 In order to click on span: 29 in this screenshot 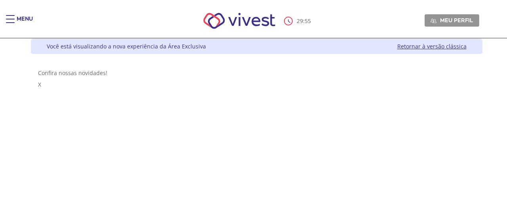, I will do `click(300, 21)`.